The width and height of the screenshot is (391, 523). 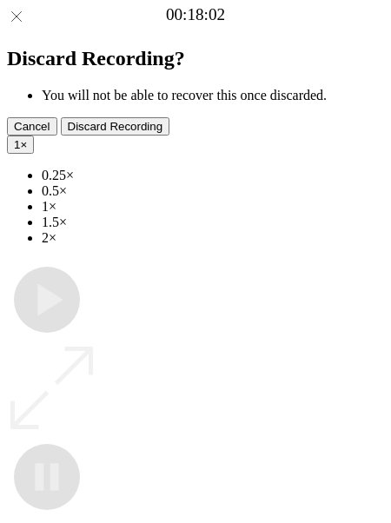 What do you see at coordinates (213, 207) in the screenshot?
I see `li: 1×` at bounding box center [213, 207].